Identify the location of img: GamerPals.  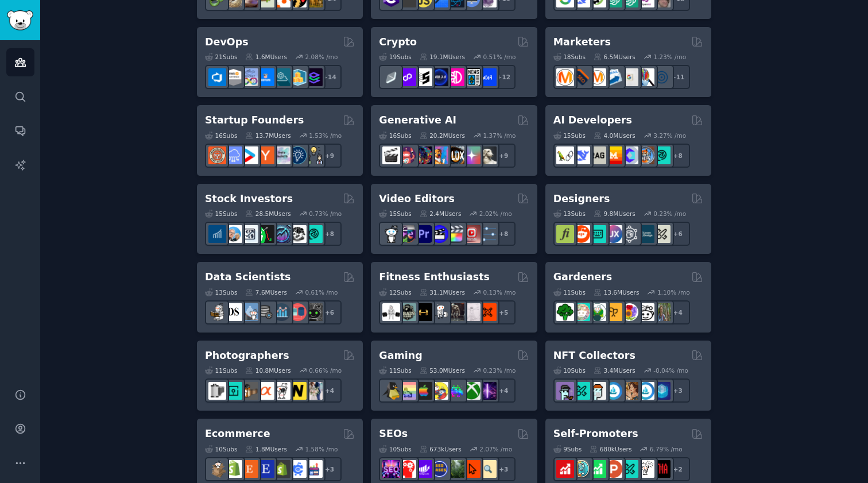
(439, 391).